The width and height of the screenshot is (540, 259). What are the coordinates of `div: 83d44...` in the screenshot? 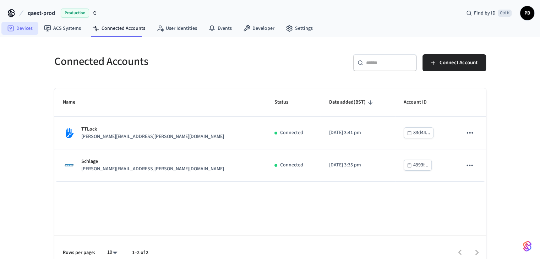 It's located at (422, 133).